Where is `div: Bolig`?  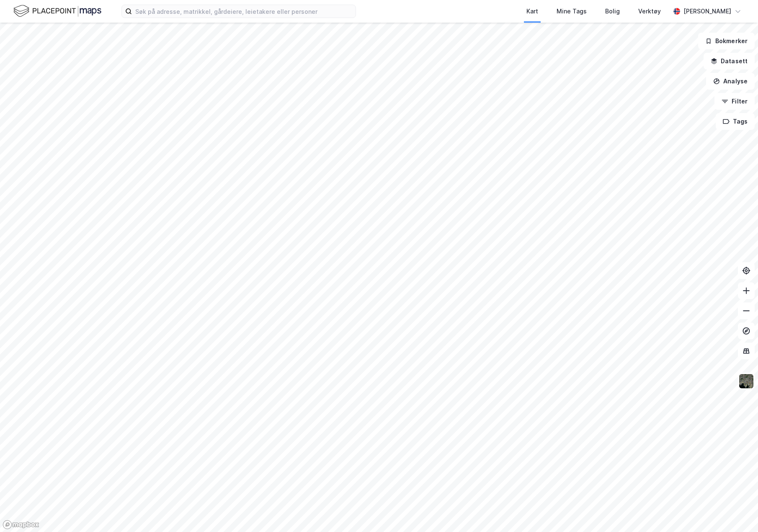
div: Bolig is located at coordinates (612, 12).